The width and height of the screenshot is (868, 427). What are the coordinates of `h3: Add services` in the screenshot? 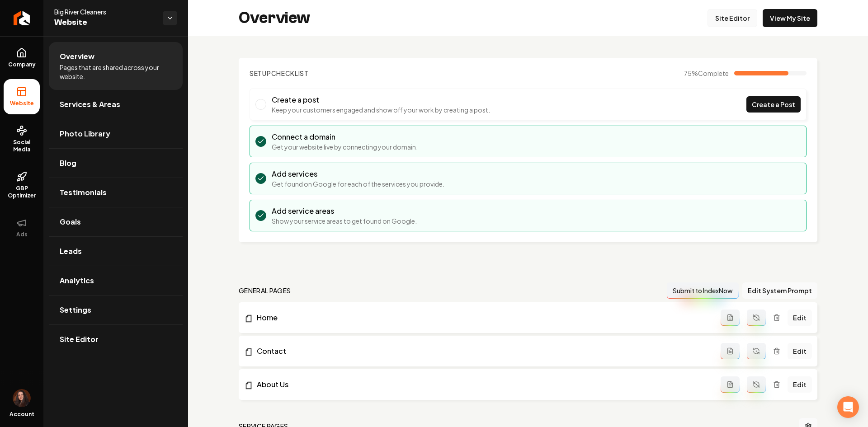 It's located at (358, 174).